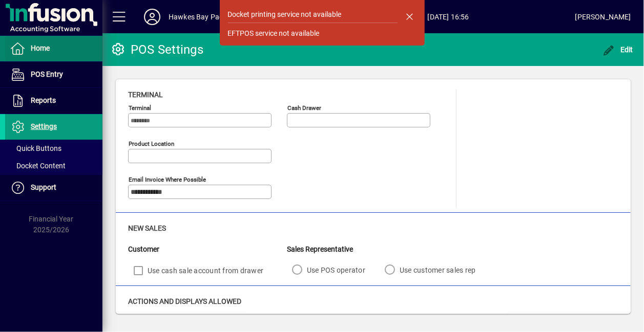  I want to click on a: Support, so click(54, 188).